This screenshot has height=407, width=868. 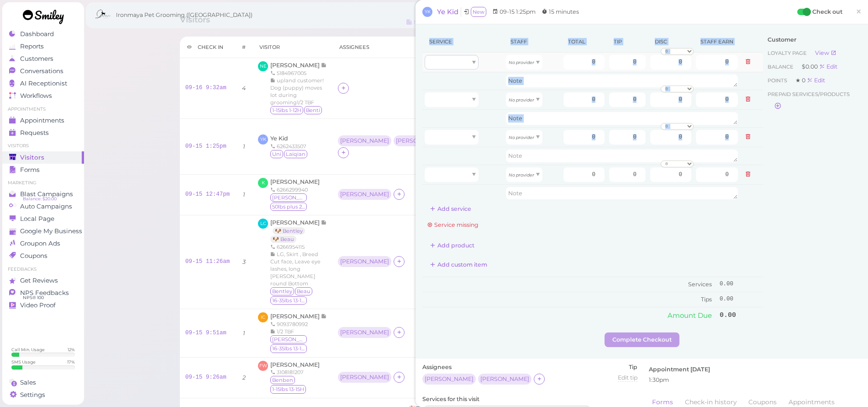 What do you see at coordinates (43, 305) in the screenshot?
I see `a: Video Proof` at bounding box center [43, 305].